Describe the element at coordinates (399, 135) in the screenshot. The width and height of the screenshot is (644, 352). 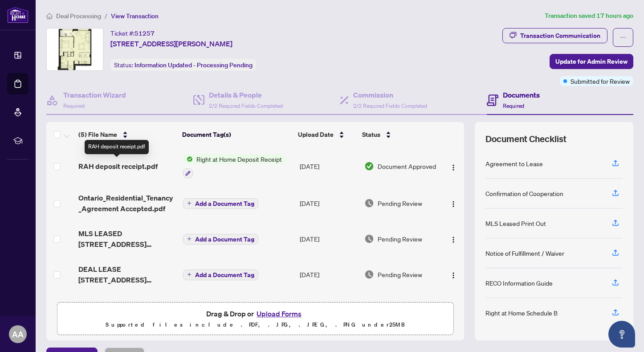
I see `th: Status` at that location.